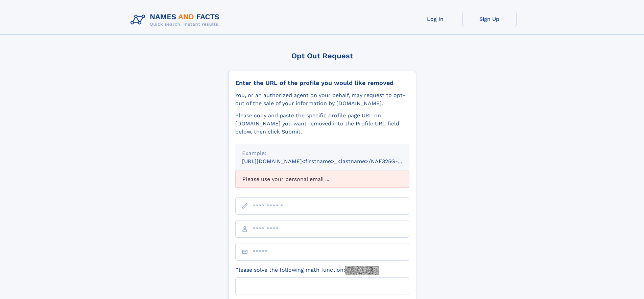 This screenshot has width=644, height=299. I want to click on img: Logo Names and Facts, so click(176, 20).